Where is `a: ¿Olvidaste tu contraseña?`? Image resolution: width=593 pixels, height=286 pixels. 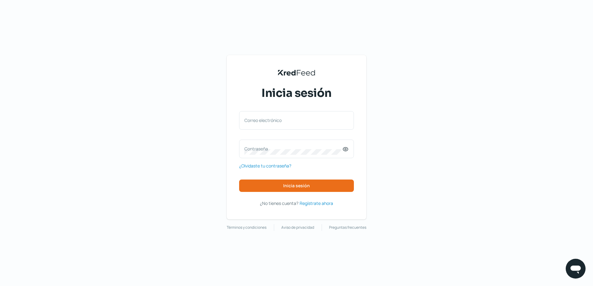 a: ¿Olvidaste tu contraseña? is located at coordinates (265, 166).